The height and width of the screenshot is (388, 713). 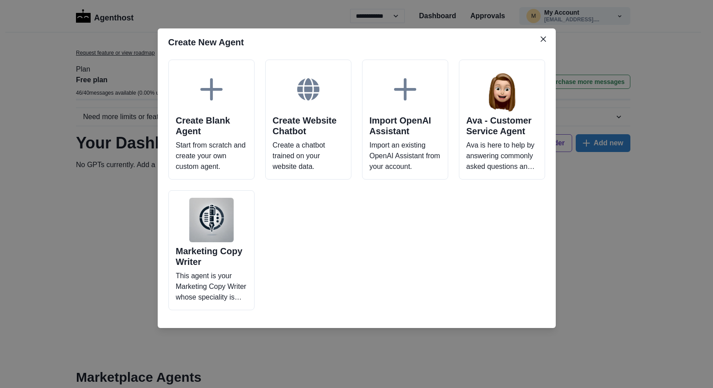 I want to click on h2: Marketing Copy Writer, so click(x=212, y=257).